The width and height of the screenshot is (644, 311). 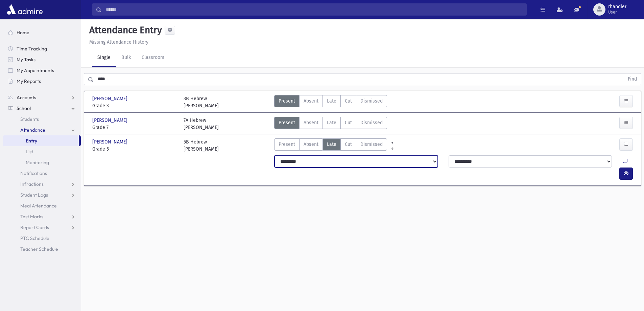 What do you see at coordinates (39, 249) in the screenshot?
I see `span: Teacher Schedule` at bounding box center [39, 249].